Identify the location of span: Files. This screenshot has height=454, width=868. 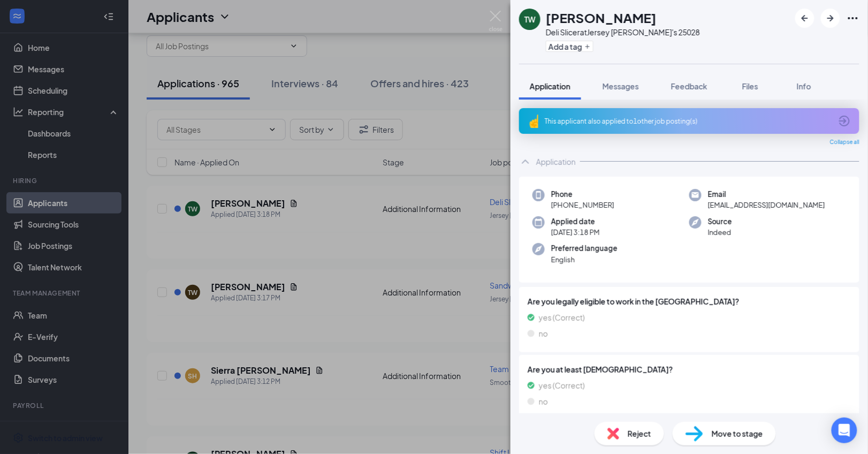
(751, 86).